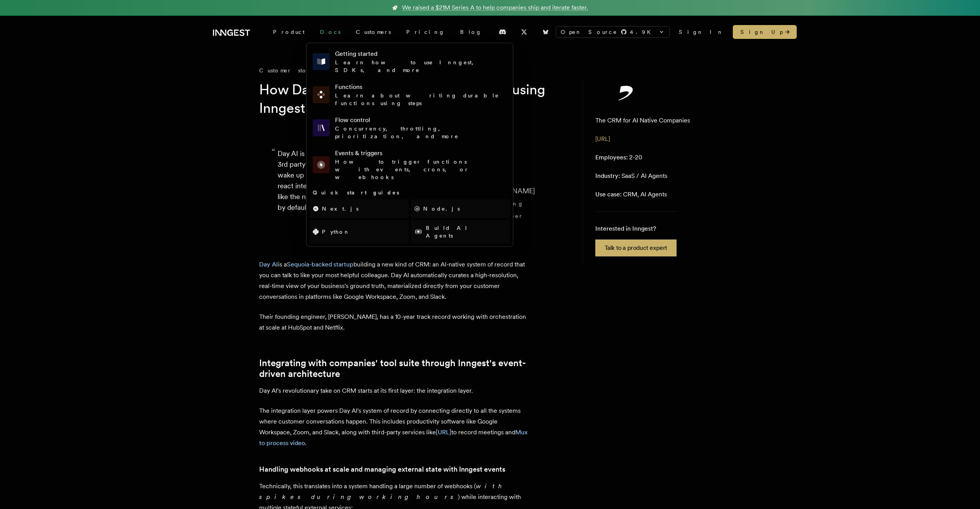  I want to click on a: X, so click(524, 32).